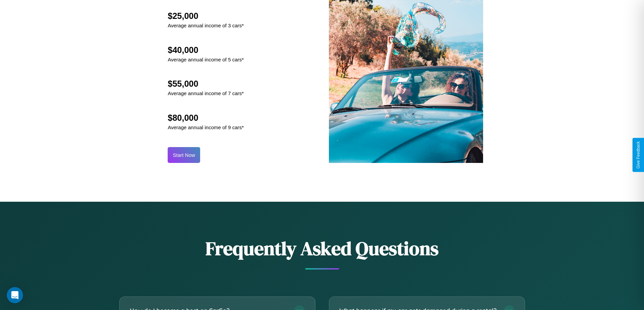 The height and width of the screenshot is (310, 644). I want to click on p: Average annual income of 3 cars*, so click(206, 25).